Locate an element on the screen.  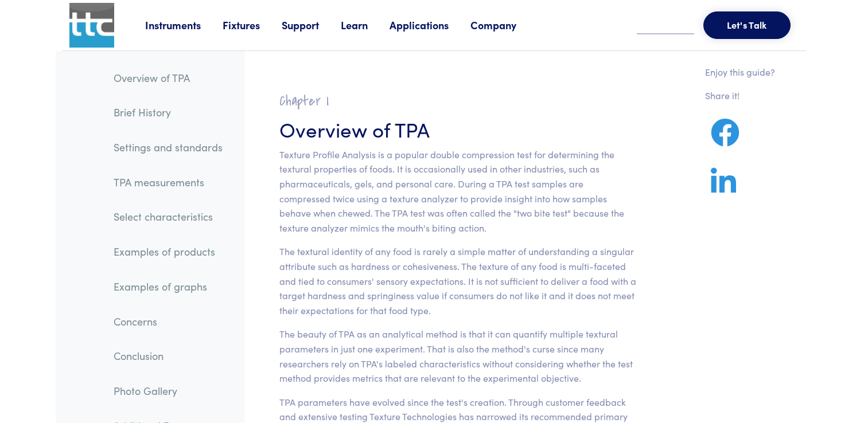
a: TPA measurements is located at coordinates (168, 182).